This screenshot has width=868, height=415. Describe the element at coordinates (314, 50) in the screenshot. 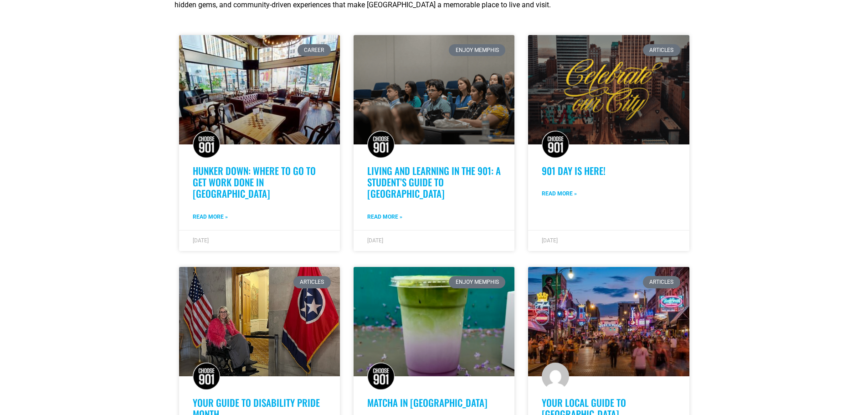

I see `div: Career` at that location.